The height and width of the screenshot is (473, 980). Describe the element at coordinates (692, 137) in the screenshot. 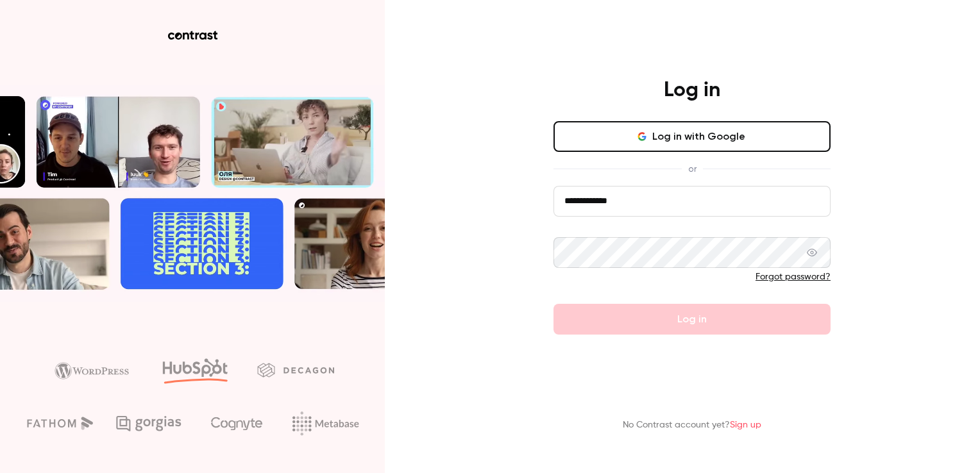

I see `button: Log in with Google` at that location.